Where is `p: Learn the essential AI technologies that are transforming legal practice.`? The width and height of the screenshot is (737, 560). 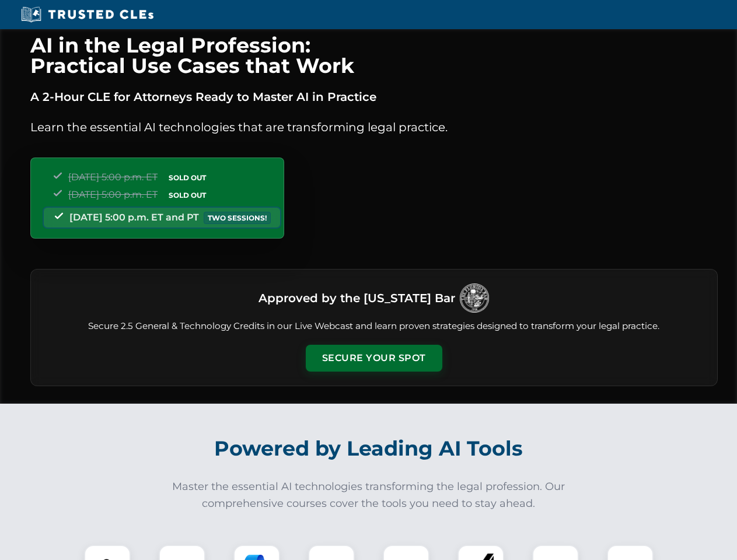
p: Learn the essential AI technologies that are transforming legal practice. is located at coordinates (374, 128).